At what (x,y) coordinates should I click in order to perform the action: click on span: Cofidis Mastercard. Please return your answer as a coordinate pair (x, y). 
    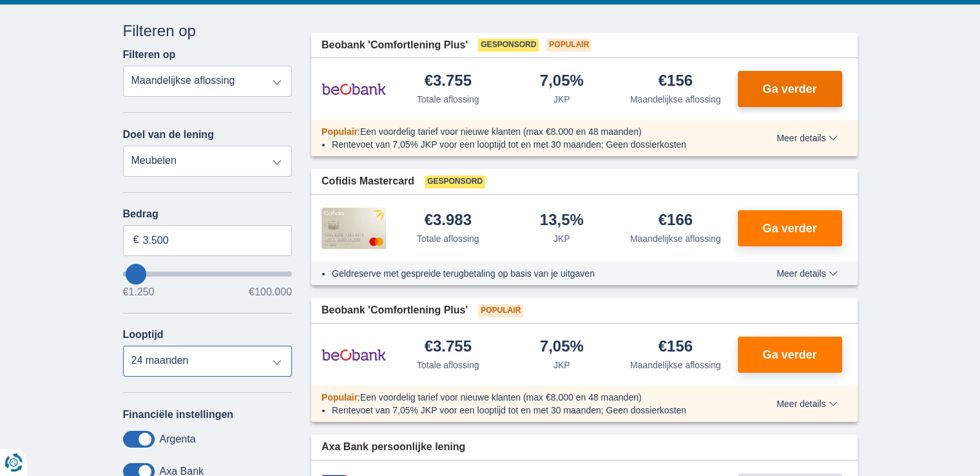
    Looking at the image, I should click on (368, 181).